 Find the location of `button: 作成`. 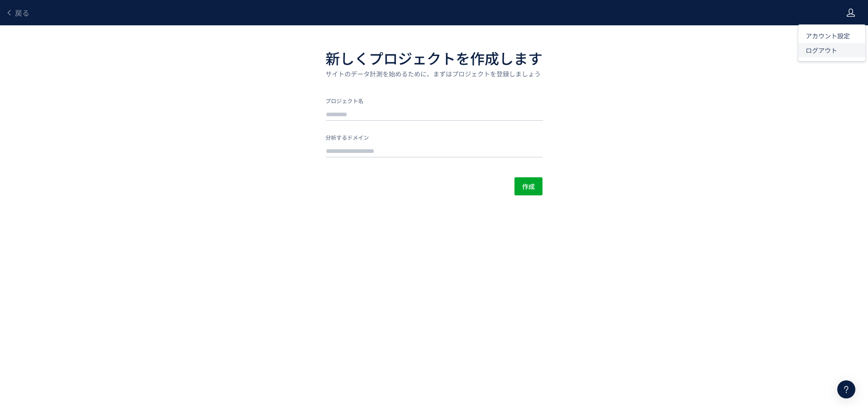

button: 作成 is located at coordinates (529, 187).